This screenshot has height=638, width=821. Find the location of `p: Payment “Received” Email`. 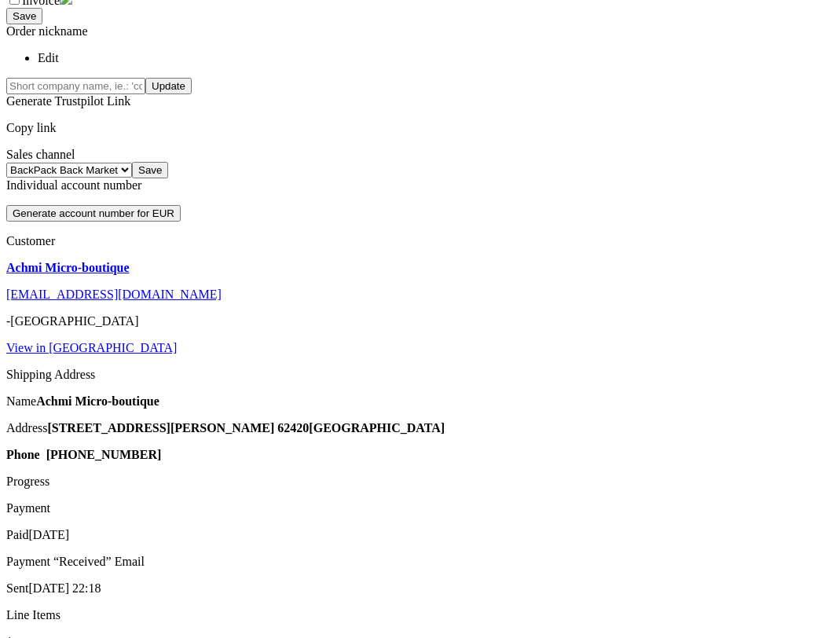

p: Payment “Received” Email is located at coordinates (410, 562).